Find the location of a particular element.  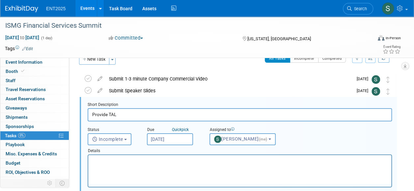

span: ENT2025 is located at coordinates (56, 9).